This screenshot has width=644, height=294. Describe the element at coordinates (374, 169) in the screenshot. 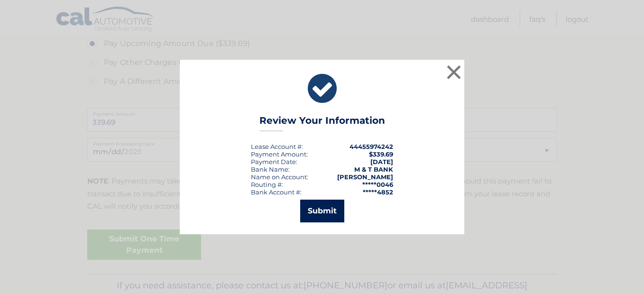

I see `strong: M & T BANK` at that location.